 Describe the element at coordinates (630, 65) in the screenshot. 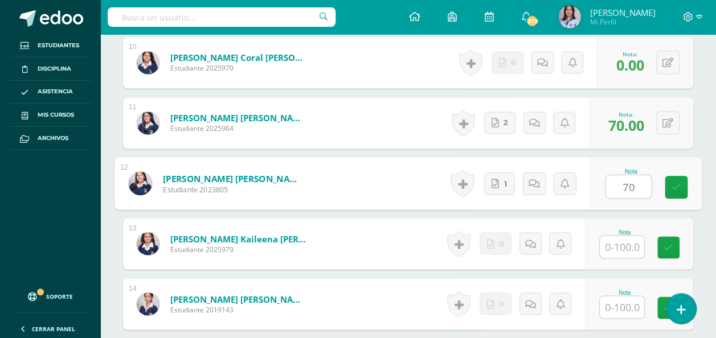

I see `span: 0.00` at that location.